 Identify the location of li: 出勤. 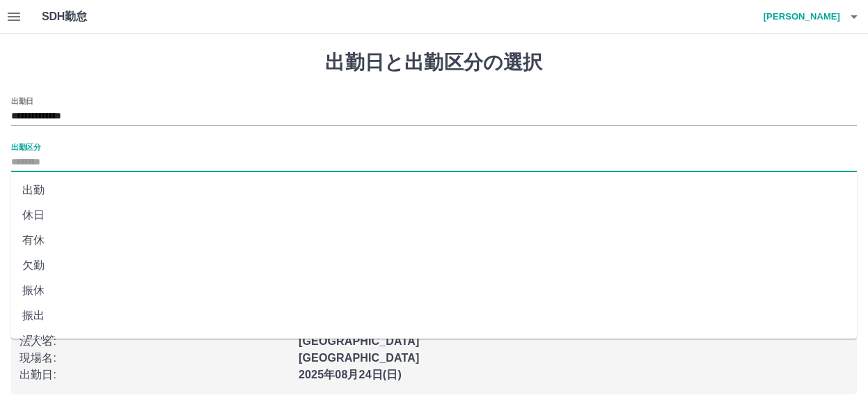
(433, 190).